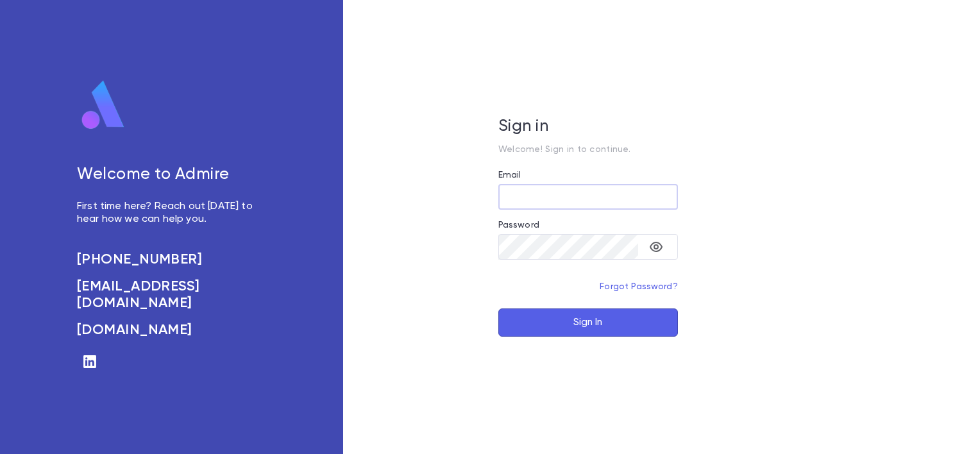  I want to click on h5: Sign in, so click(588, 127).